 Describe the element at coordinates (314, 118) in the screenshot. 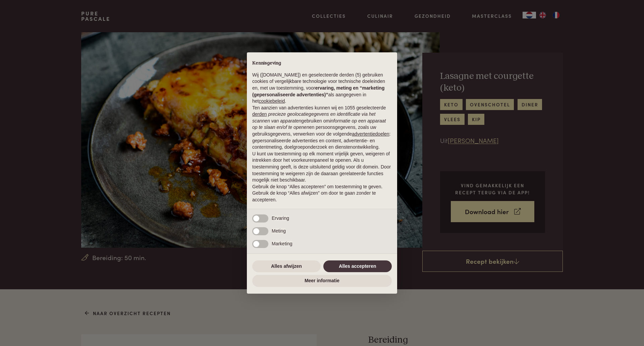

I see `em: precieze geolocatiegegevens en identificatie via het scannen van apparaten` at that location.